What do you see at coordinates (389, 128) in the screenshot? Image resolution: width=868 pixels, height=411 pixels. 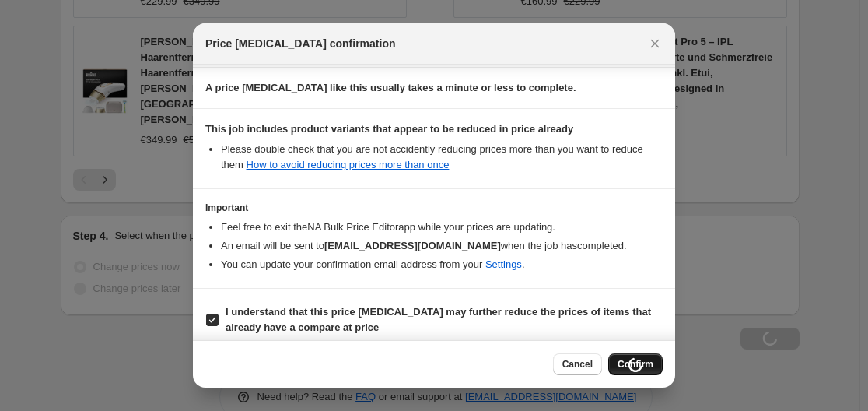 I see `b: This job includes product variants that appear to be reduced in price already` at bounding box center [389, 128].